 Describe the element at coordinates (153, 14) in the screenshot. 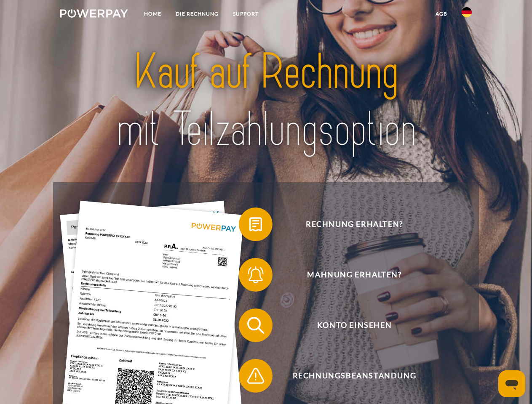

I see `a: Home` at that location.